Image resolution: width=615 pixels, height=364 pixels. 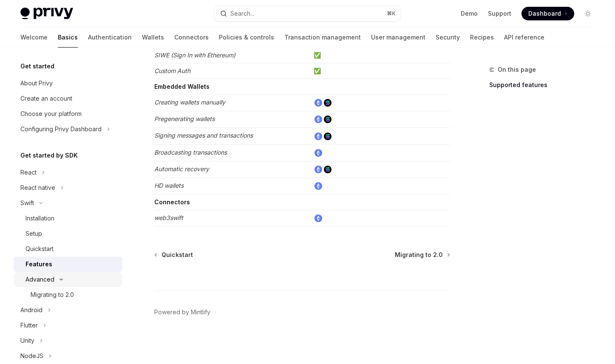 I want to click on a: Powered by Mintlify, so click(x=182, y=312).